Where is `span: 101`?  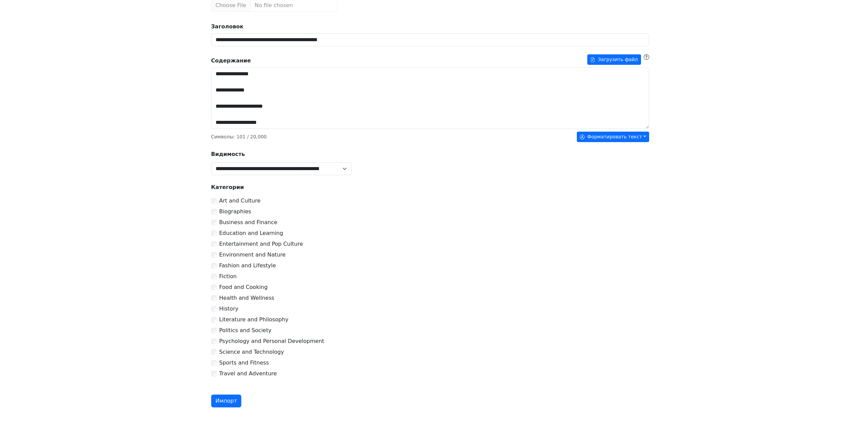
span: 101 is located at coordinates (241, 137).